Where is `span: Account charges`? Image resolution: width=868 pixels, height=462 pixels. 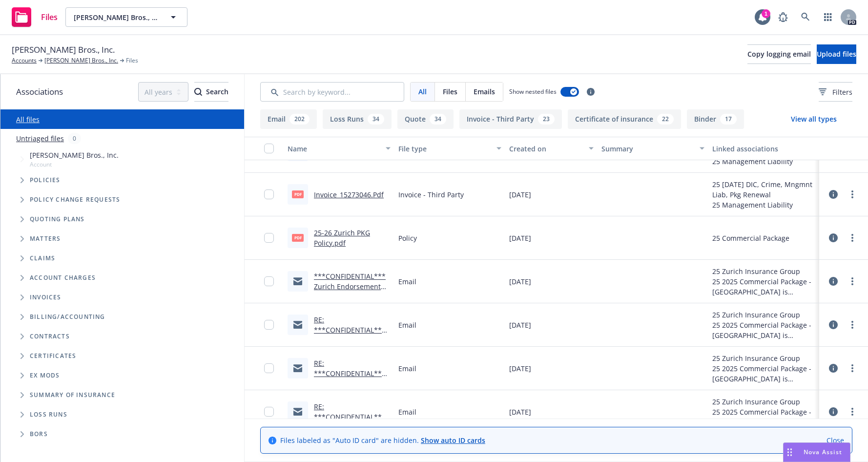
span: Account charges is located at coordinates (63, 278).